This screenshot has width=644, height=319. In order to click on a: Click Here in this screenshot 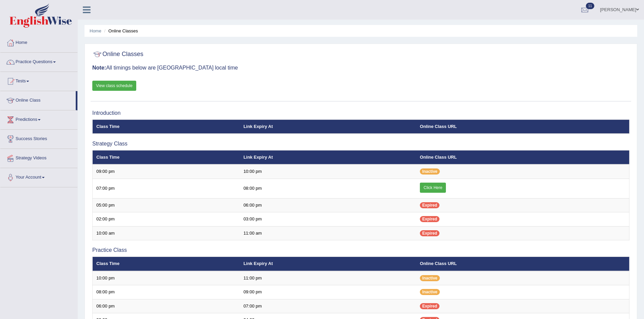, I will do `click(433, 188)`.